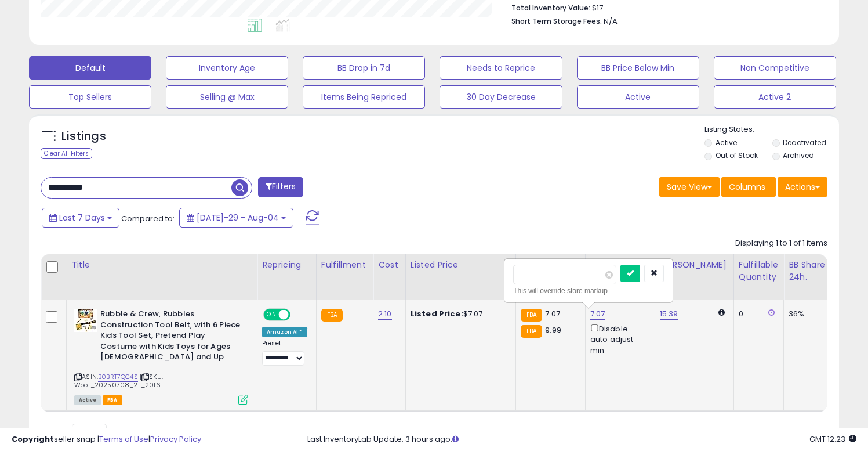 The image size is (868, 451). I want to click on div: BB Share 24h., so click(809, 271).